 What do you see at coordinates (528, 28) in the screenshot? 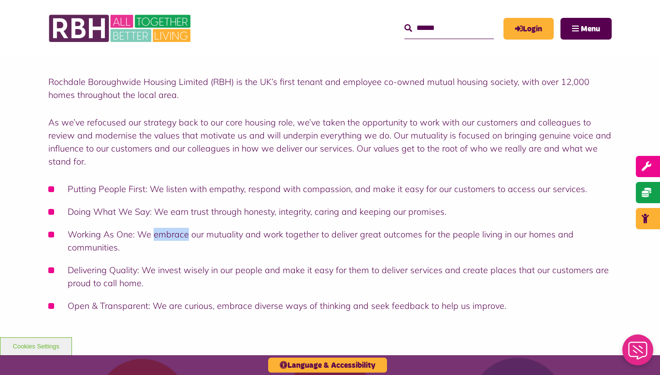
I see `a: MyRBH` at bounding box center [528, 28].